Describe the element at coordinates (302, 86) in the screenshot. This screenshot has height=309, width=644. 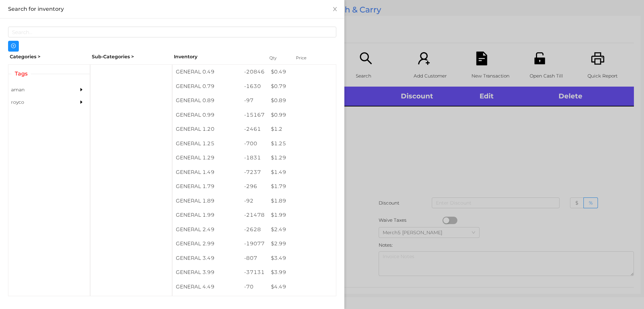
I see `div: $ 0.79` at that location.